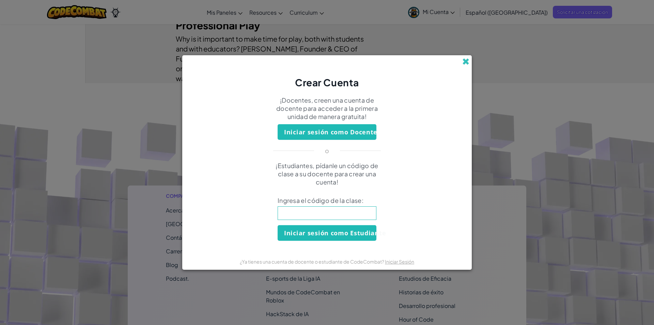 This screenshot has width=654, height=325. What do you see at coordinates (312, 261) in the screenshot?
I see `span: ¿Ya tienes una cuenta de docente o estudiante de CodeCombat?` at bounding box center [312, 261].